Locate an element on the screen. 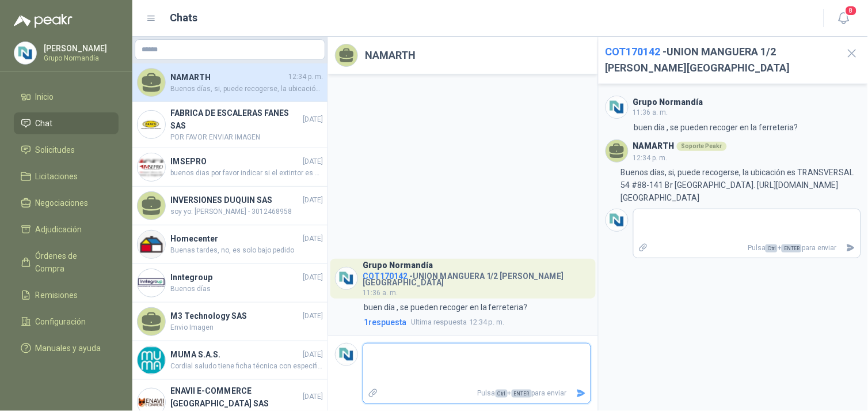  h4: Homecenter is located at coordinates (235, 238).